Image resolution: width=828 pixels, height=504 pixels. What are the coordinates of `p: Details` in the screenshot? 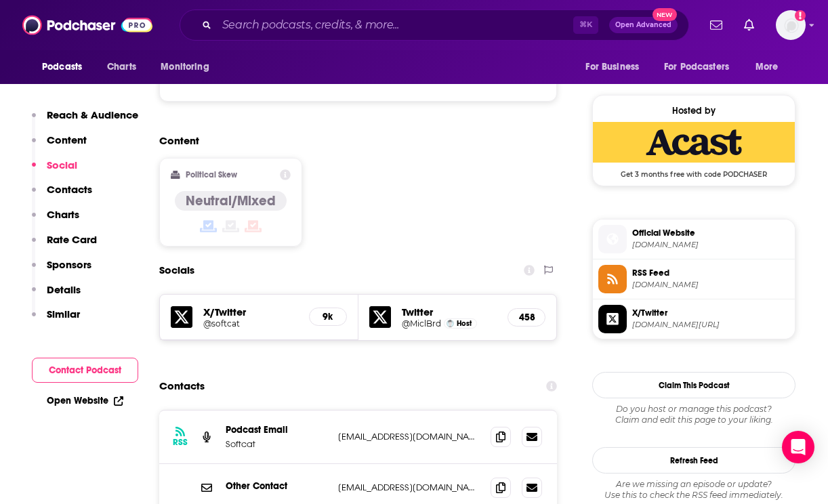 It's located at (64, 289).